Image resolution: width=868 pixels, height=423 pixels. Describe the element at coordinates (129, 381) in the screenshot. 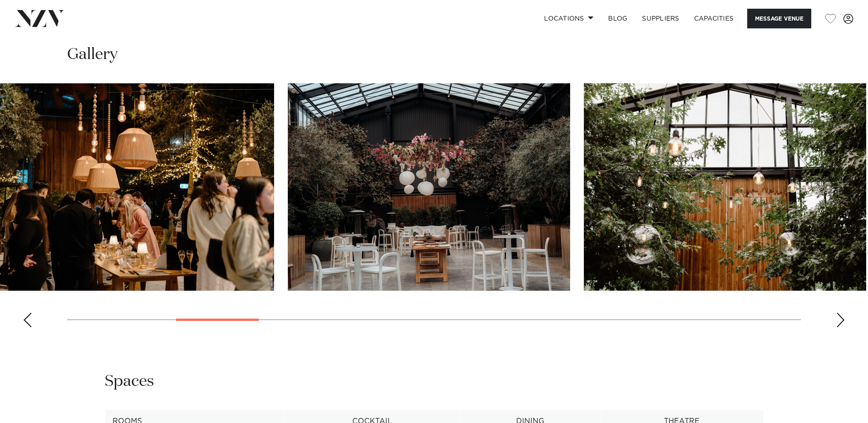

I see `h2: Spaces` at that location.